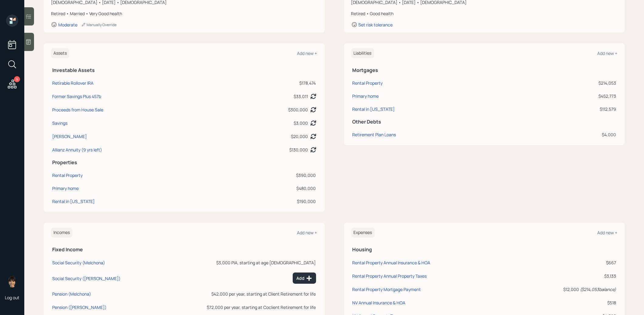 The width and height of the screenshot is (644, 315). What do you see at coordinates (484, 70) in the screenshot?
I see `h5: Mortgages` at bounding box center [484, 70].